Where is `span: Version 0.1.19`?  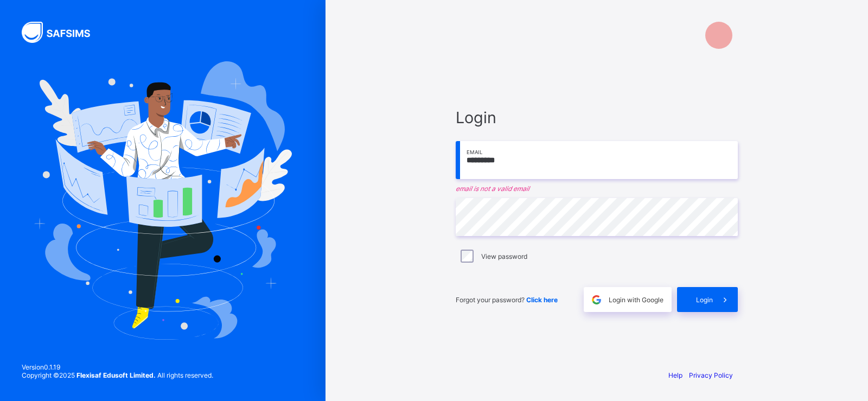
span: Version 0.1.19 is located at coordinates (117, 368).